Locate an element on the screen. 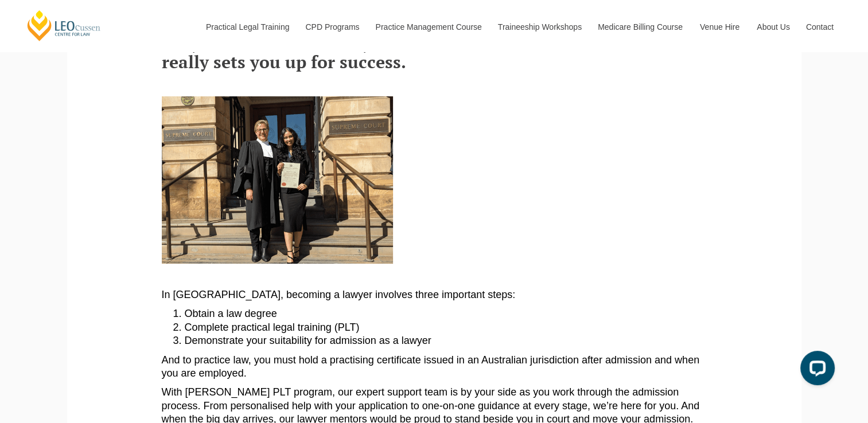 The image size is (868, 423). a: Traineeship Workshops is located at coordinates (539, 27).